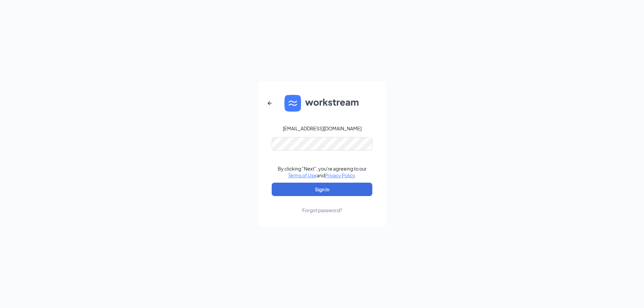  Describe the element at coordinates (322, 190) in the screenshot. I see `button: Sign In` at that location.